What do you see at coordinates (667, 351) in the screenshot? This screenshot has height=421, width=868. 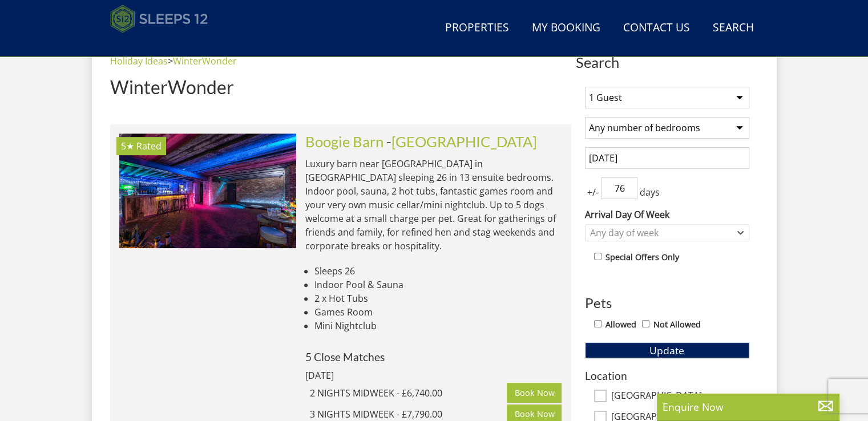 I see `button: Update` at bounding box center [667, 351].